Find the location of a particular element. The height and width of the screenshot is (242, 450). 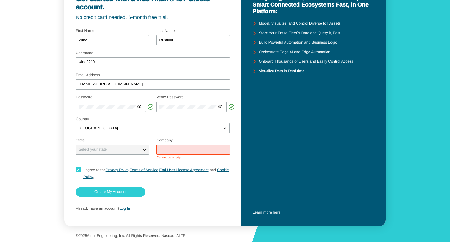

span: and is located at coordinates (213, 170).